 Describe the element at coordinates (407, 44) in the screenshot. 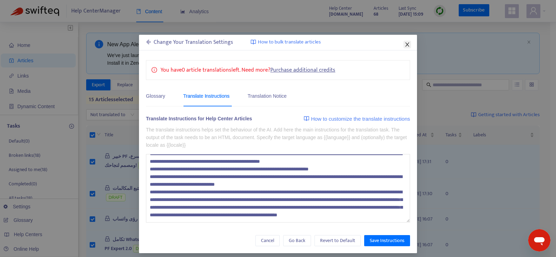

I see `button: Close` at that location.